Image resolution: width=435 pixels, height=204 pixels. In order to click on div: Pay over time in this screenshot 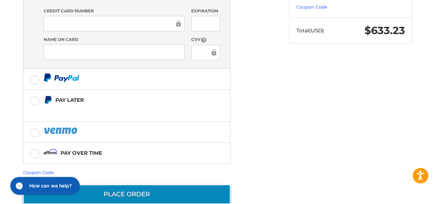, I will do `click(81, 153)`.